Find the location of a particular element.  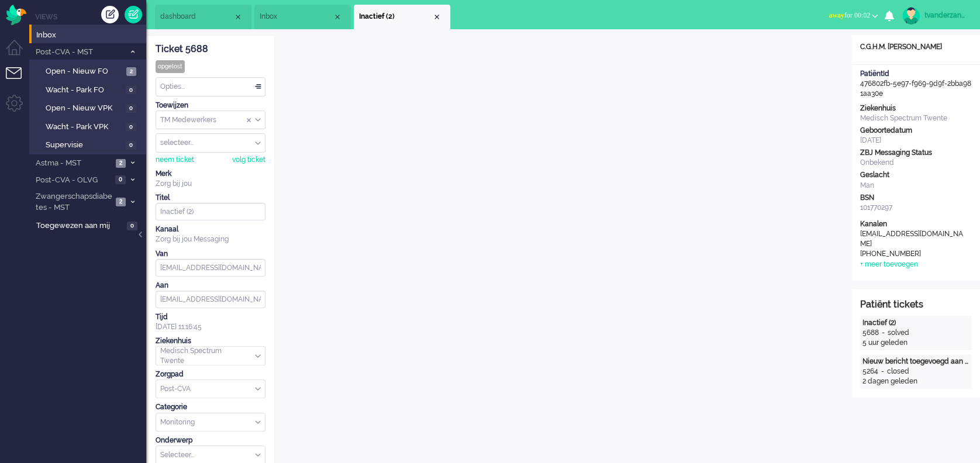

div: Tijd is located at coordinates (210, 317).